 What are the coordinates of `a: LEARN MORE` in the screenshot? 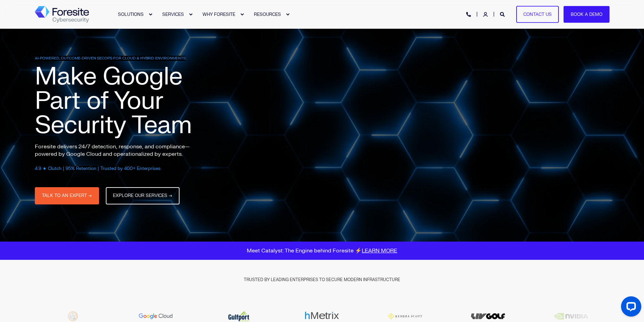 It's located at (380, 251).